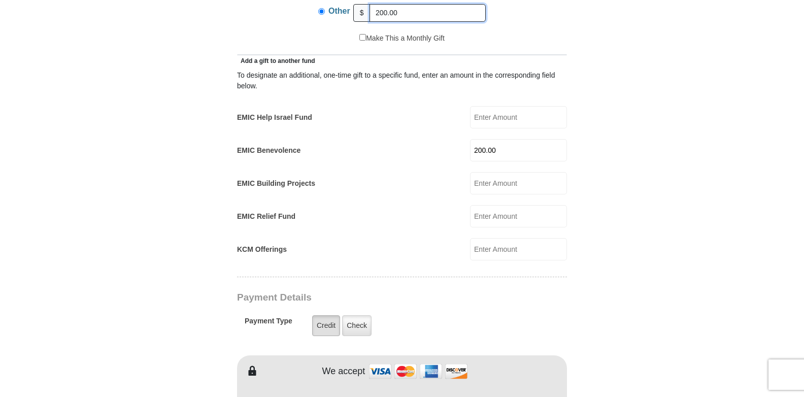 The height and width of the screenshot is (397, 804). Describe the element at coordinates (363, 37) in the screenshot. I see `input: Make This a Monthly Gift` at that location.